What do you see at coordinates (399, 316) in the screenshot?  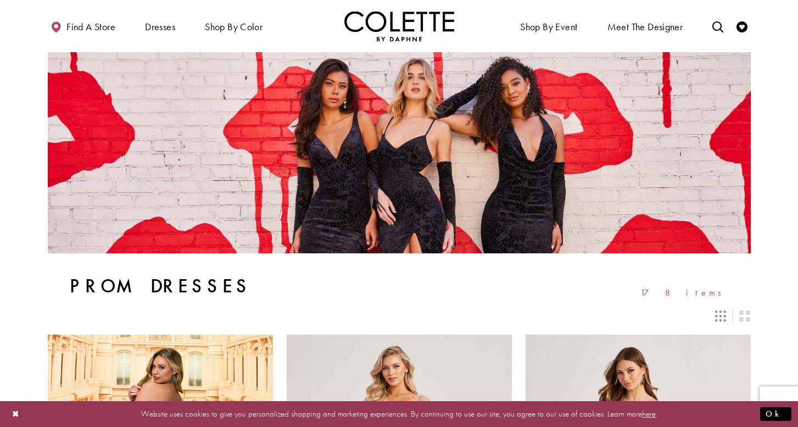 I see `div: Layout Controls` at bounding box center [399, 316].